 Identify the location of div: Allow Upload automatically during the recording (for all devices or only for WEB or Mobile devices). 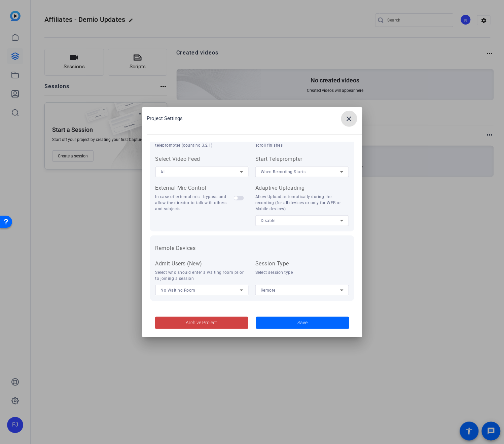
(302, 203).